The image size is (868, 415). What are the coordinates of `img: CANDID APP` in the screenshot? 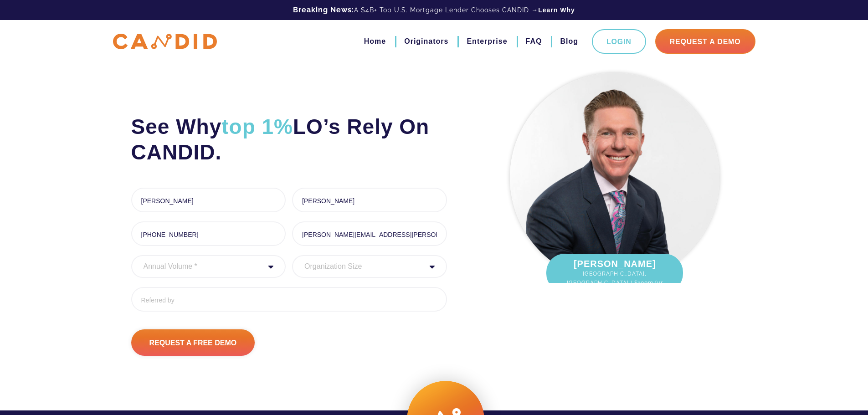 It's located at (165, 42).